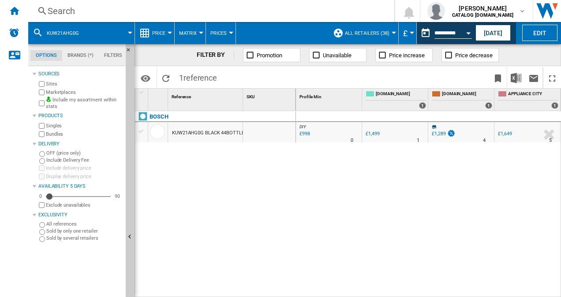 The width and height of the screenshot is (561, 297). I want to click on label: Singles, so click(84, 126).